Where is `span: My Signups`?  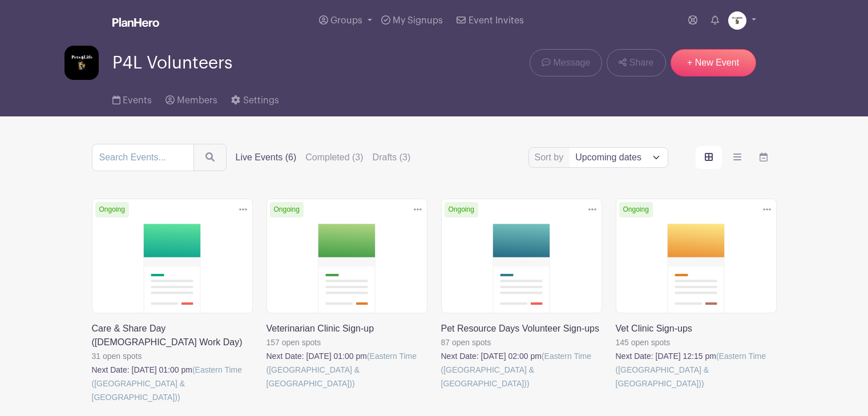
span: My Signups is located at coordinates (418, 21).